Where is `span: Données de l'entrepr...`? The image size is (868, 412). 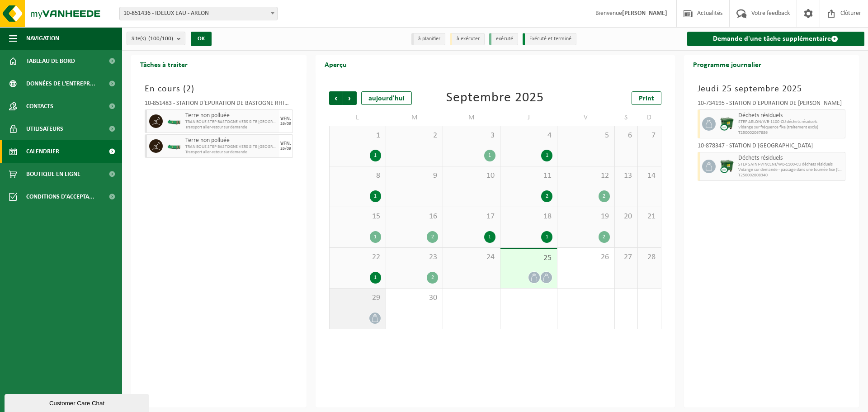 span: Données de l'entrepr... is located at coordinates (61, 83).